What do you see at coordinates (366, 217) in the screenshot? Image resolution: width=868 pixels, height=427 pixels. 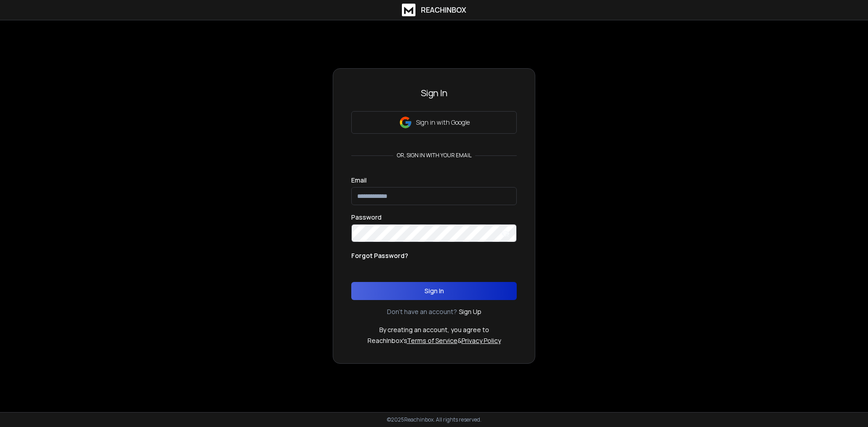 I see `label: Password` at bounding box center [366, 217].